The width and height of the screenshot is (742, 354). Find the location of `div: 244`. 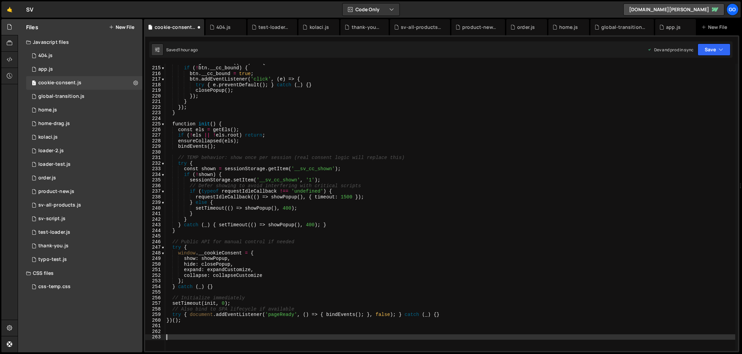

div: 244 is located at coordinates (155, 230).